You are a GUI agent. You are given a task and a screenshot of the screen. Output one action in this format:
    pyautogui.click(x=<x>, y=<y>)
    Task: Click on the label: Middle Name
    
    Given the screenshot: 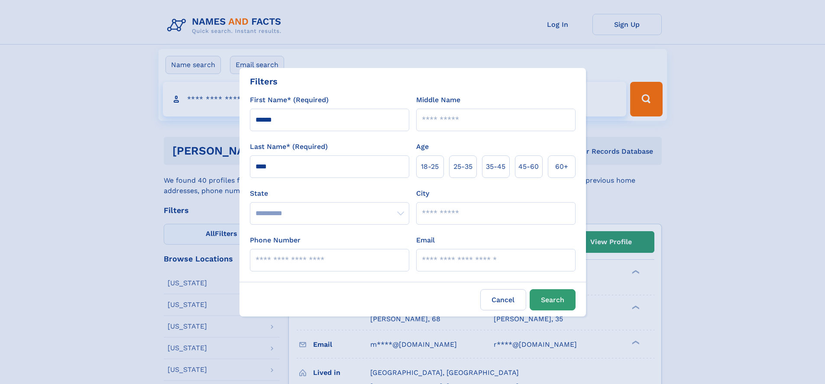 What is the action you would take?
    pyautogui.click(x=438, y=100)
    